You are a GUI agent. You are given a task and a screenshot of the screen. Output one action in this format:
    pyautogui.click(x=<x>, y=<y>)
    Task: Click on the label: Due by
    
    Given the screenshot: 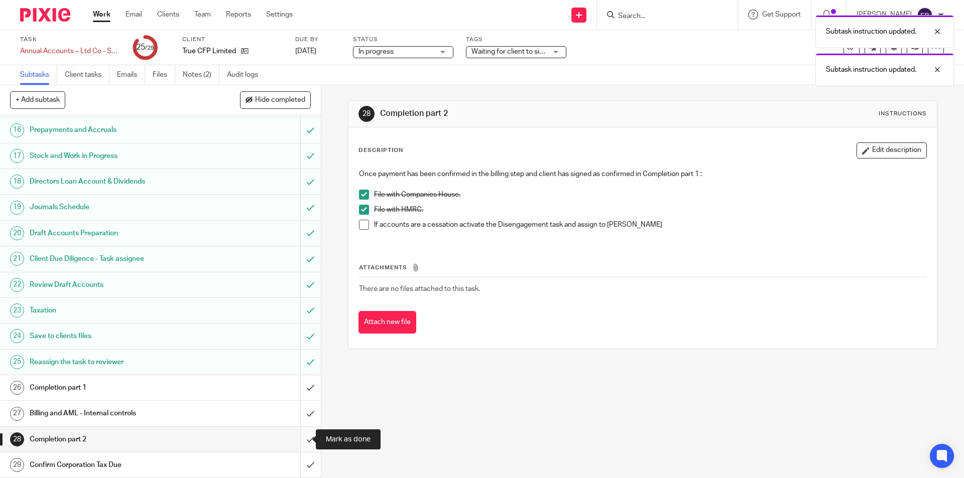 What is the action you would take?
    pyautogui.click(x=318, y=40)
    